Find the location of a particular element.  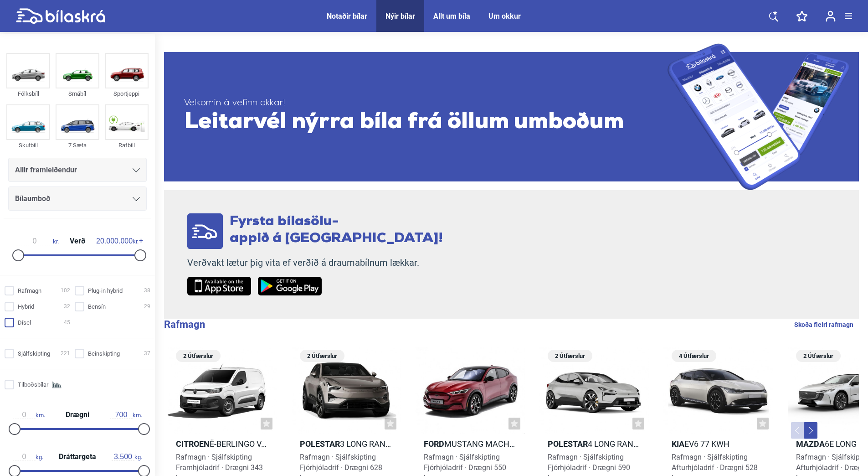

span: Beinskipting is located at coordinates (104, 353).